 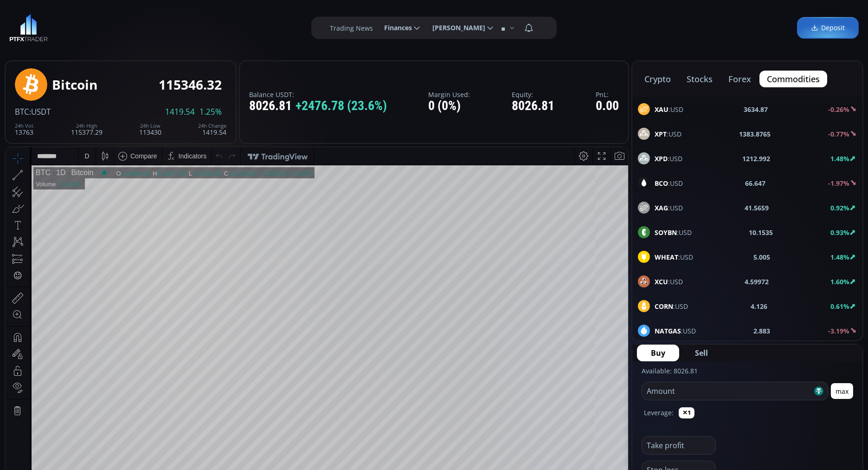 I want to click on b: 66.647, so click(x=755, y=183).